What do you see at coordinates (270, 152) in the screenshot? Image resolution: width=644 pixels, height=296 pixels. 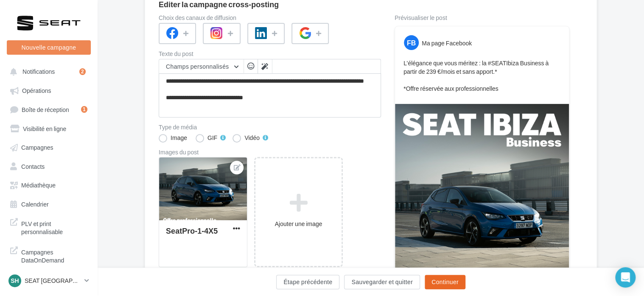 I see `div: Images du post` at bounding box center [270, 152].